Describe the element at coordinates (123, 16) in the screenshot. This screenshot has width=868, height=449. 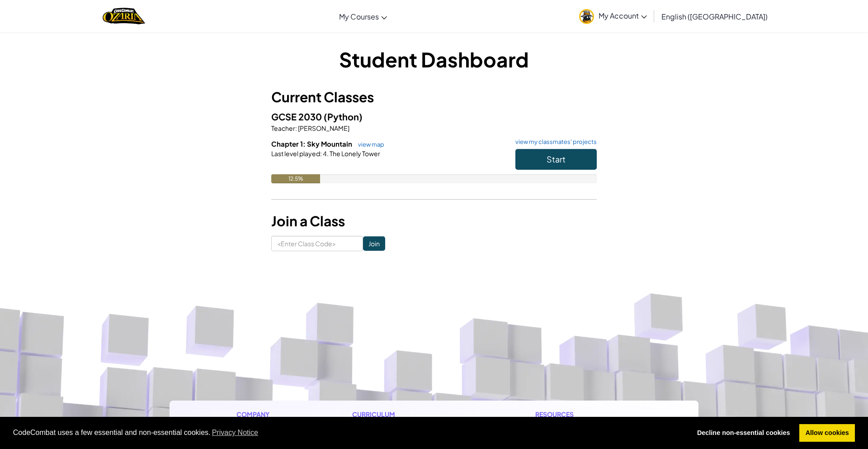
I see `a: Ozaria by CodeCombat logo` at that location.